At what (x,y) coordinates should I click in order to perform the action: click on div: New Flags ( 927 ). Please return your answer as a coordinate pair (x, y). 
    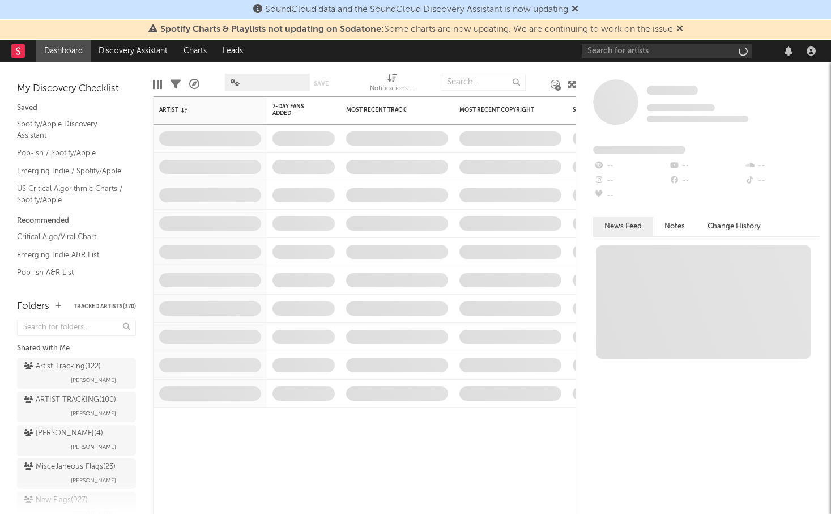
    Looking at the image, I should click on (56, 500).